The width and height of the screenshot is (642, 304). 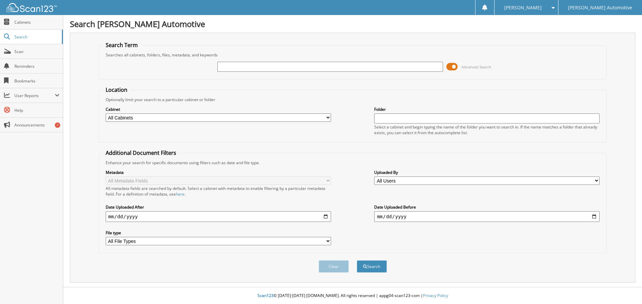 What do you see at coordinates (487, 172) in the screenshot?
I see `label: Uploaded By` at bounding box center [487, 172].